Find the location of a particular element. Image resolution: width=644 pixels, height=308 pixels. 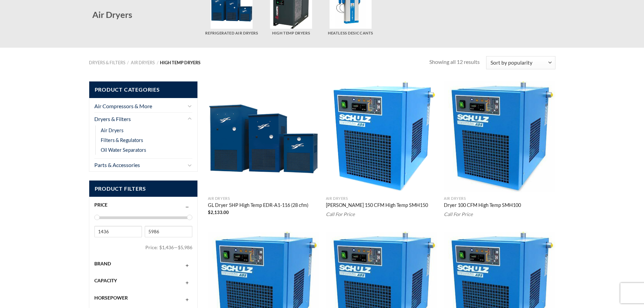

span: $5,986 is located at coordinates (185, 247).